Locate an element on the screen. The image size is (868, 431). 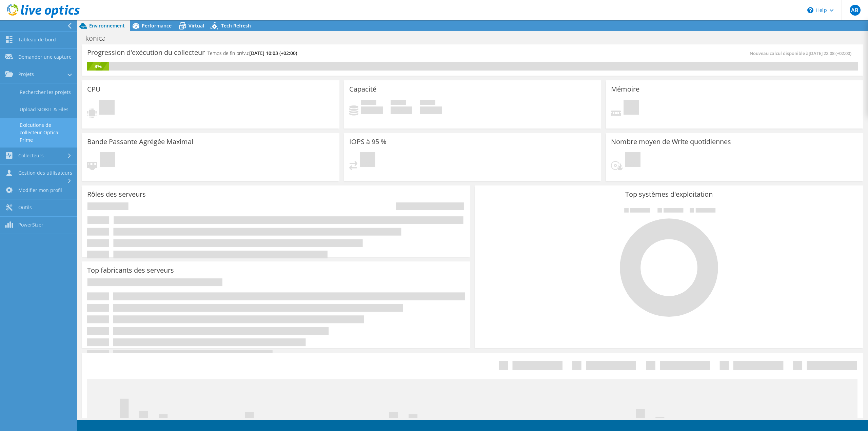
span: Environnement is located at coordinates (107, 26).